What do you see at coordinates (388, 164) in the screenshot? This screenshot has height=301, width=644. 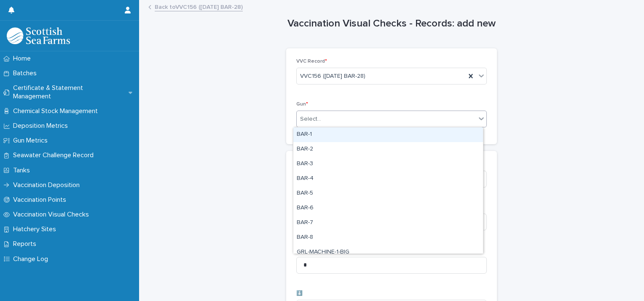 I see `div: BAR-3` at bounding box center [388, 164].